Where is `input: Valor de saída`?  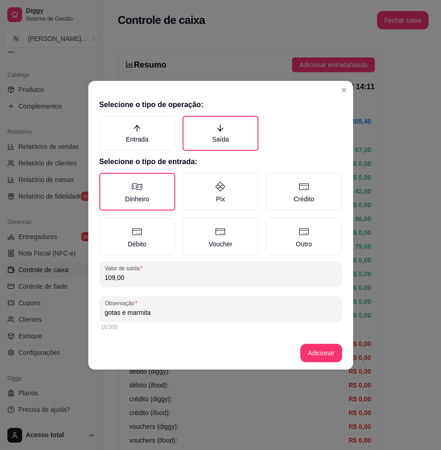
input: Valor de saída is located at coordinates (221, 278).